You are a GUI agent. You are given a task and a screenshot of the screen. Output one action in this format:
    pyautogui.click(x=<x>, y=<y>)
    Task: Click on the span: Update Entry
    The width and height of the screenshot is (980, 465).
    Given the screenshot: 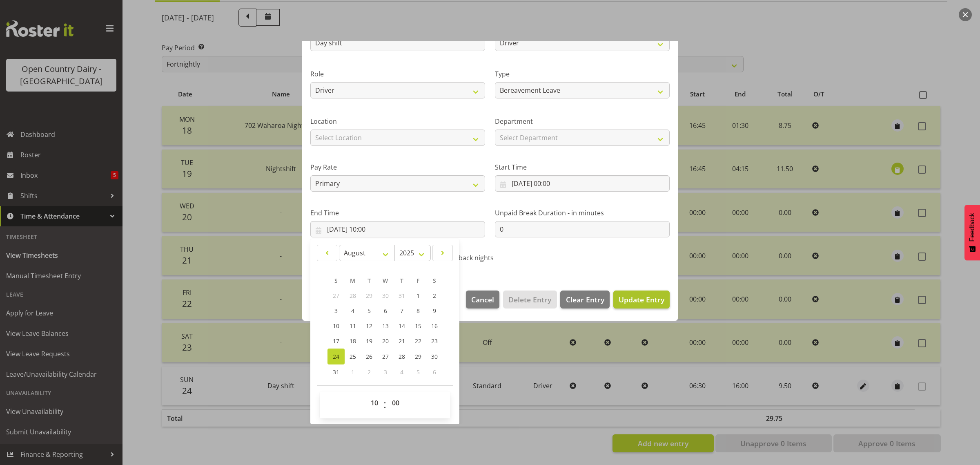 What is the action you would take?
    pyautogui.click(x=642, y=299)
    